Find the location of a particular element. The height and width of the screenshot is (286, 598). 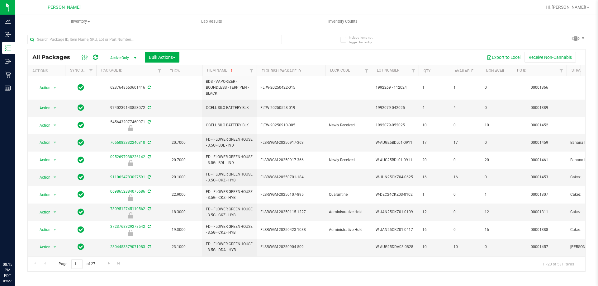

a: 7056082332240310 is located at coordinates (128, 143).